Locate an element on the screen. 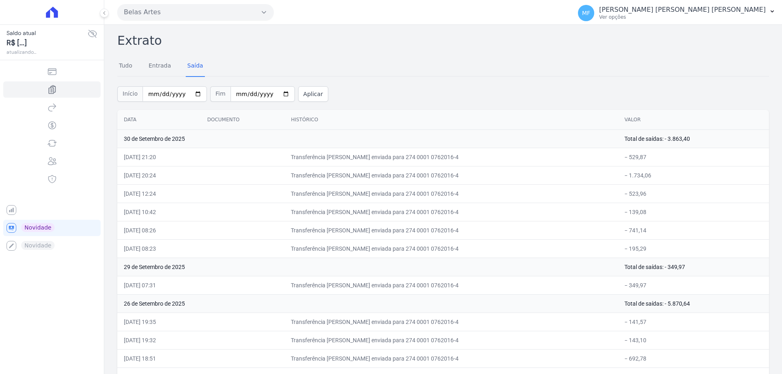 Image resolution: width=782 pixels, height=374 pixels. td: − 523,96 is located at coordinates (693, 193).